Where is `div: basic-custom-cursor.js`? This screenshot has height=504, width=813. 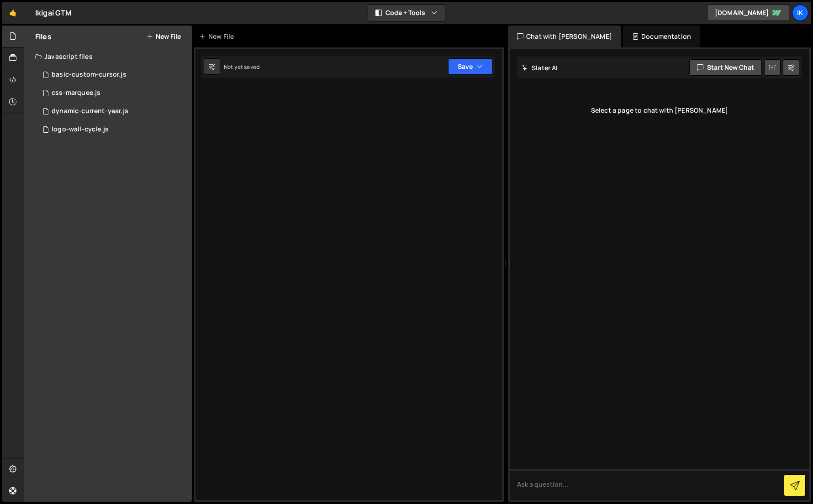
div: basic-custom-cursor.js is located at coordinates (89, 75).